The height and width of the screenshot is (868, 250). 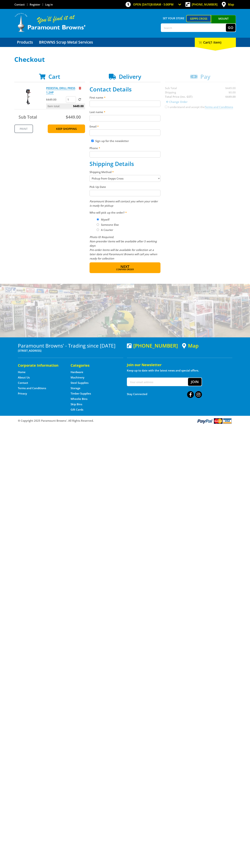 I want to click on a: View a map of Gepps Cross location, so click(x=190, y=346).